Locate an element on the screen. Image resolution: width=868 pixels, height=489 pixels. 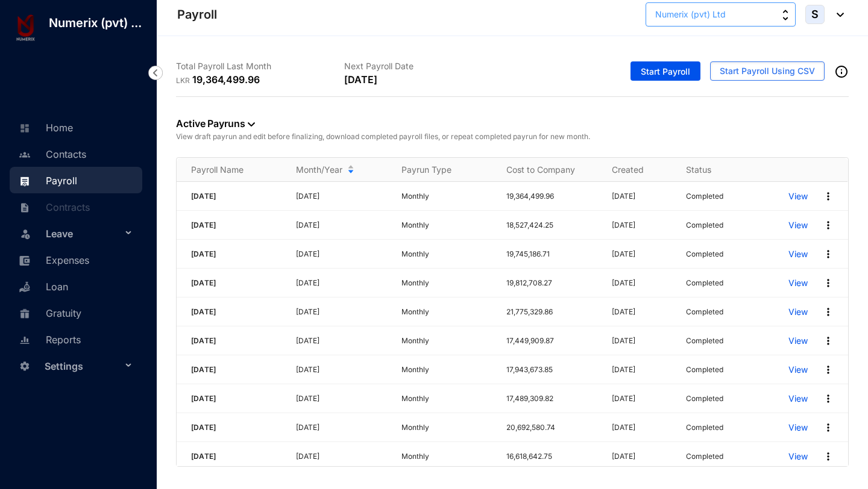
th: Cost to Company is located at coordinates (544, 170).